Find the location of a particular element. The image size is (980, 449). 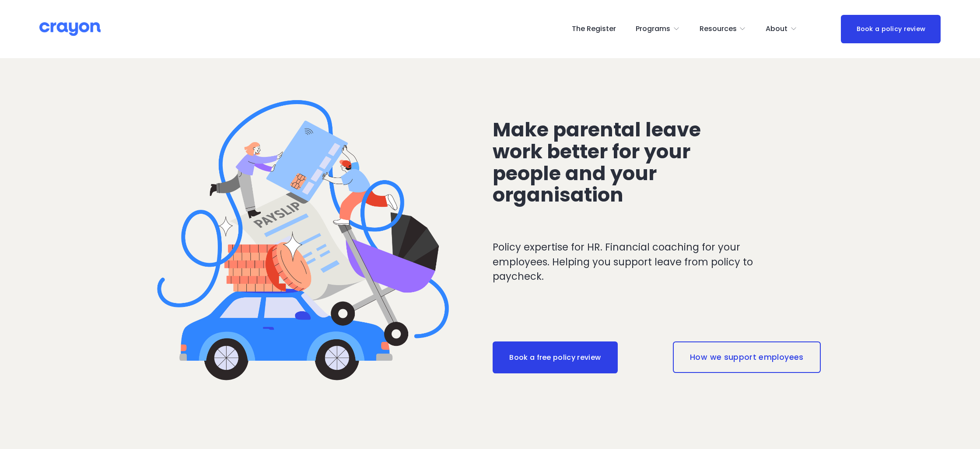

img: Crayon is located at coordinates (70, 29).